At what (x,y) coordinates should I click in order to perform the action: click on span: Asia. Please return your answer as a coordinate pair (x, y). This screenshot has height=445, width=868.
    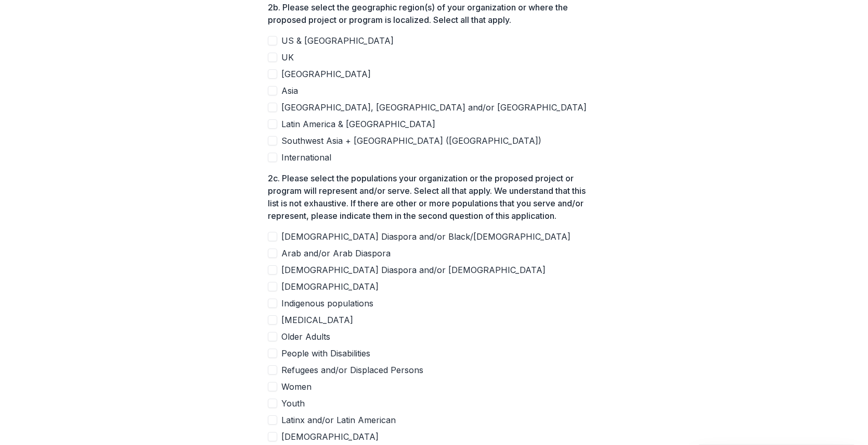
    Looking at the image, I should click on (290, 91).